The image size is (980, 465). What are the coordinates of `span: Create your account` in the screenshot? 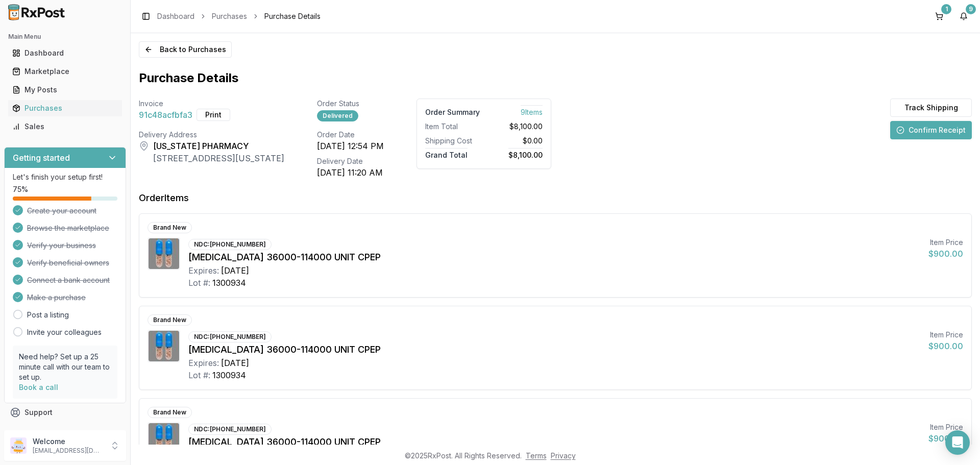 It's located at (62, 211).